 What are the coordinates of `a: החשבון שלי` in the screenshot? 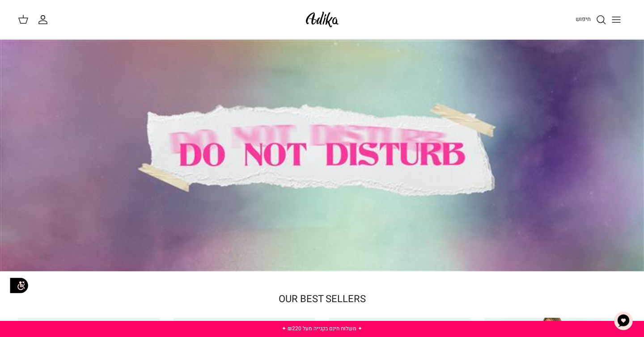 It's located at (45, 19).